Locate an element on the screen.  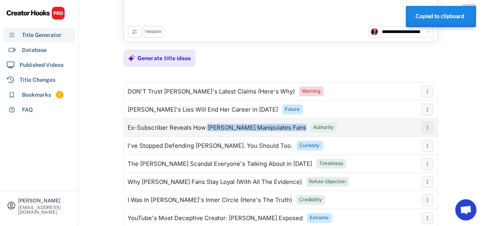
div: Authority is located at coordinates (324, 127).